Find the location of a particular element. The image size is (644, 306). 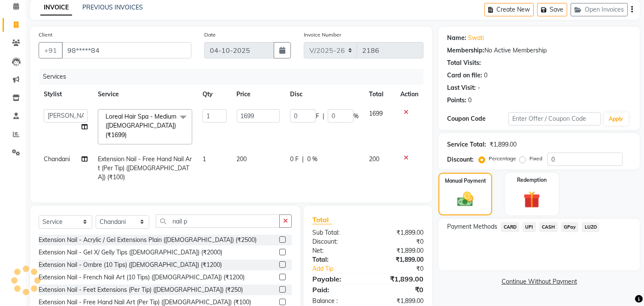

span: 0 % is located at coordinates (312, 159).